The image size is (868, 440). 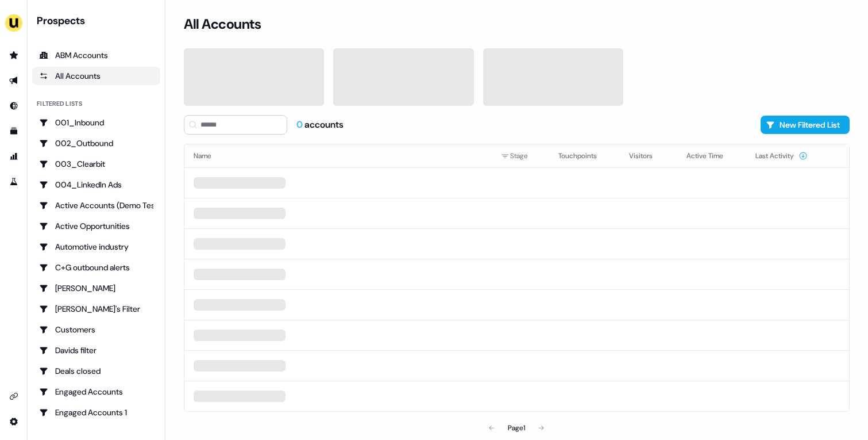 What do you see at coordinates (14, 182) in the screenshot?
I see `a: Go to experiments` at bounding box center [14, 182].